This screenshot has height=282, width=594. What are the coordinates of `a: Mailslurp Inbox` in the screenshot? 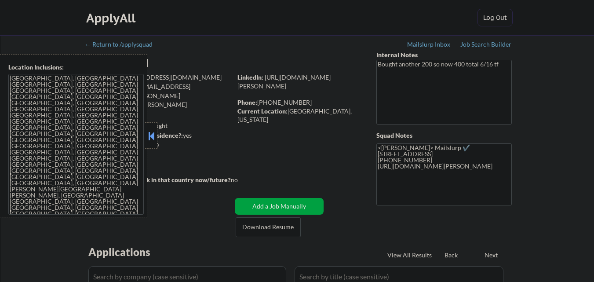 It's located at (429, 45).